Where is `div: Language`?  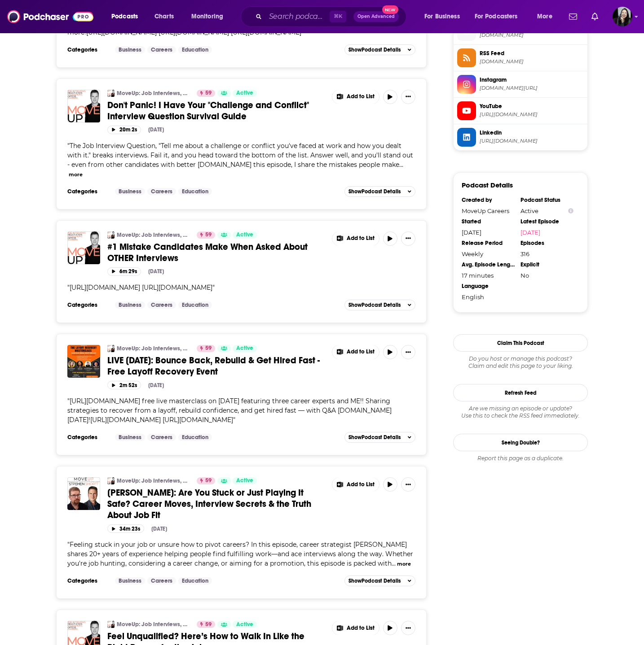
div: Language is located at coordinates (488, 287).